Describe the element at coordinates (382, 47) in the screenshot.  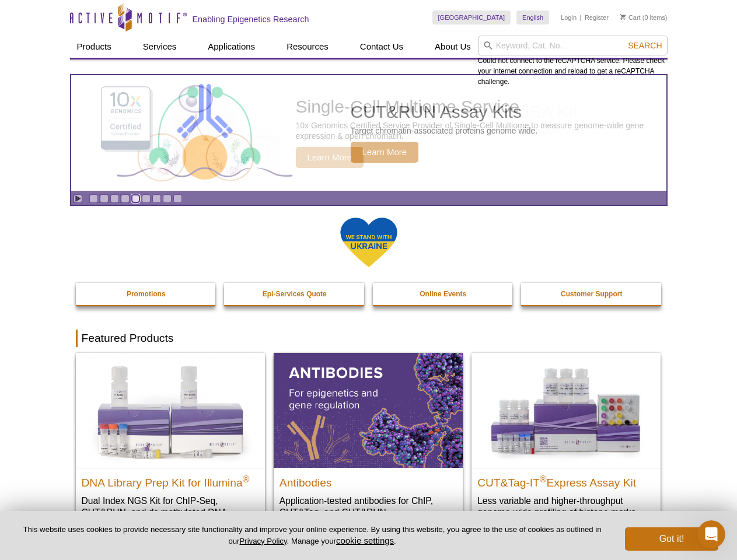
I see `a: Contact Us` at that location.